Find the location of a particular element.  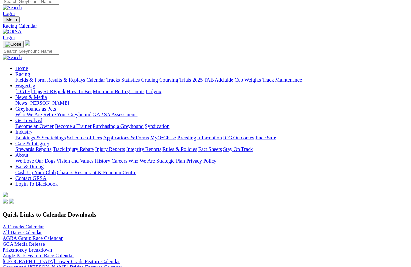

a: ICG Outcomes is located at coordinates (238, 137).